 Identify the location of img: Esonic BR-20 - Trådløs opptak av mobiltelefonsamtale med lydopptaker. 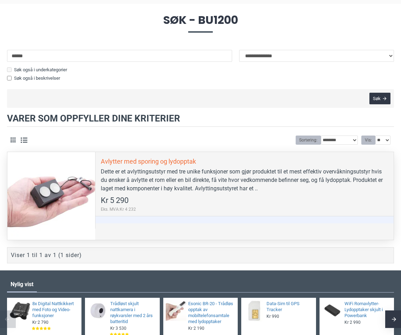
(176, 311).